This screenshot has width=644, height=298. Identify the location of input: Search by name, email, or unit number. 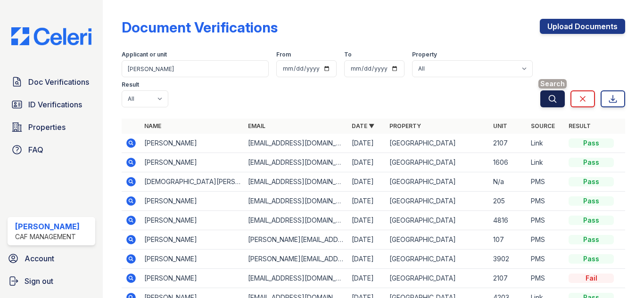
(195, 69).